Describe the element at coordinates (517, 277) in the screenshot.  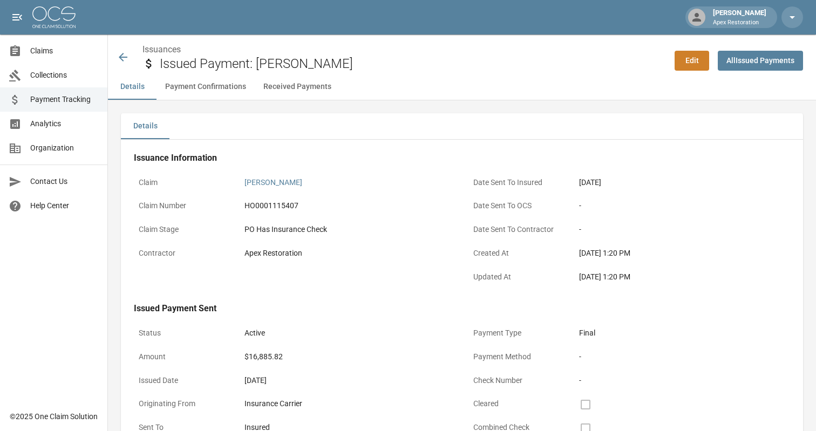
I see `p: Updated At` at that location.